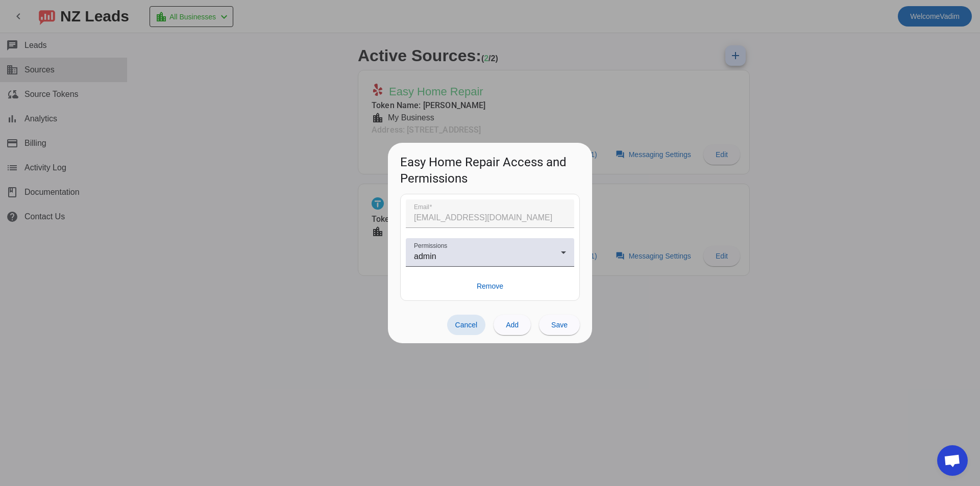 The width and height of the screenshot is (980, 486). Describe the element at coordinates (490, 286) in the screenshot. I see `button: Remove` at that location.